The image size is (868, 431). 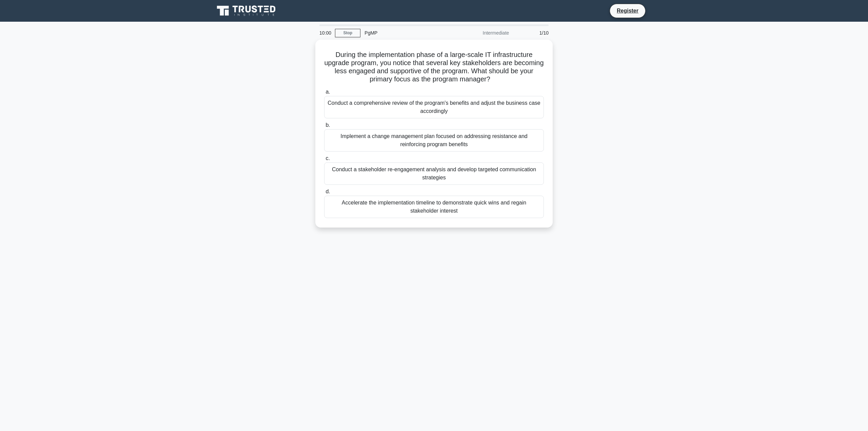 I want to click on span: a., so click(x=327, y=92).